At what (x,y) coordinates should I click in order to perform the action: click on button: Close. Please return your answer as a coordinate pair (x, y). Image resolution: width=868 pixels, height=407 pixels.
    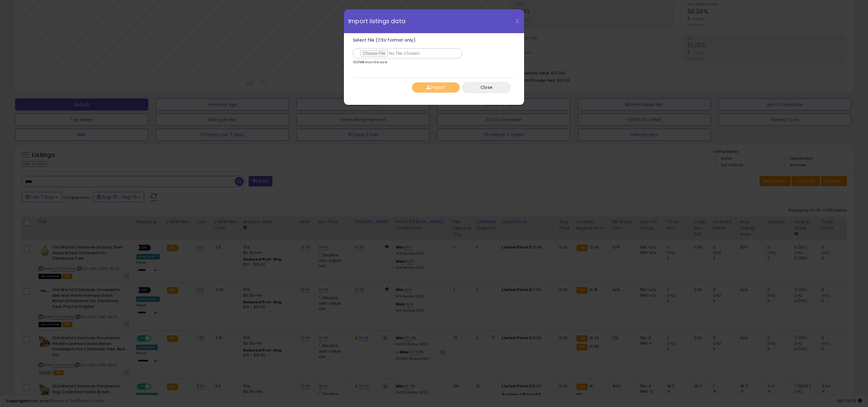
    Looking at the image, I should click on (486, 87).